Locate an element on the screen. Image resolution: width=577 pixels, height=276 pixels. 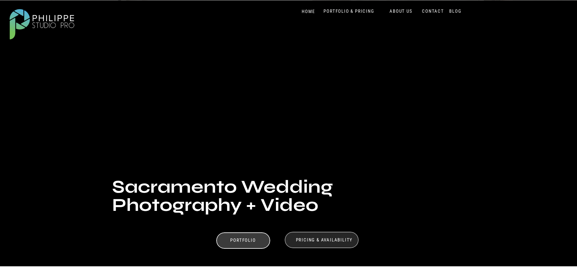
nav: BLOG is located at coordinates (455, 11).